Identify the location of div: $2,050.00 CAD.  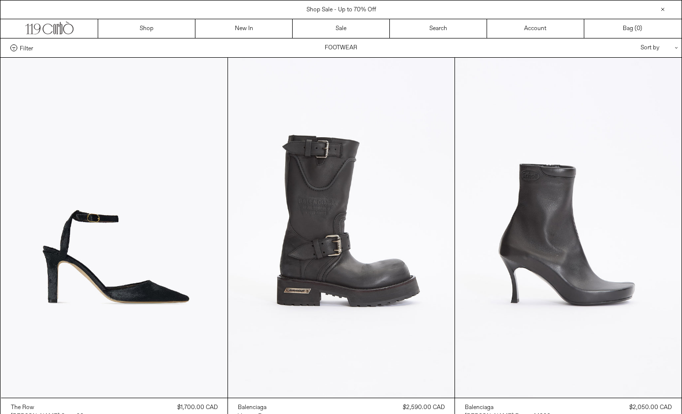
(650, 408).